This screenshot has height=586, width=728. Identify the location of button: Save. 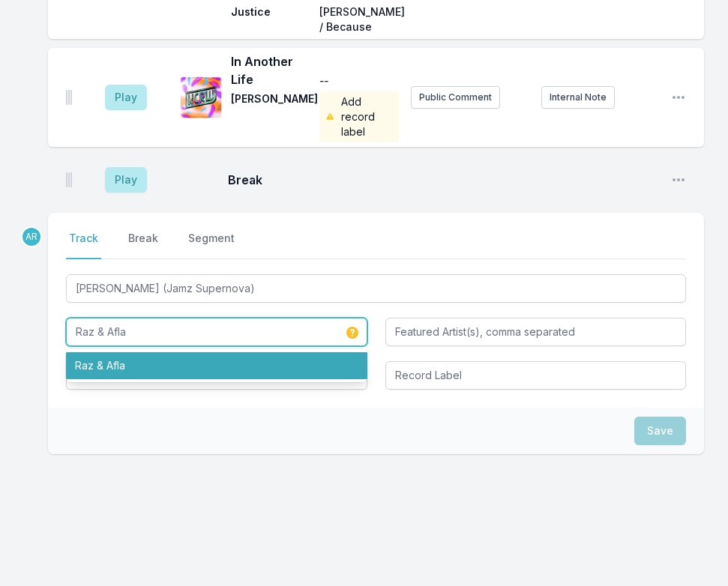
(660, 431).